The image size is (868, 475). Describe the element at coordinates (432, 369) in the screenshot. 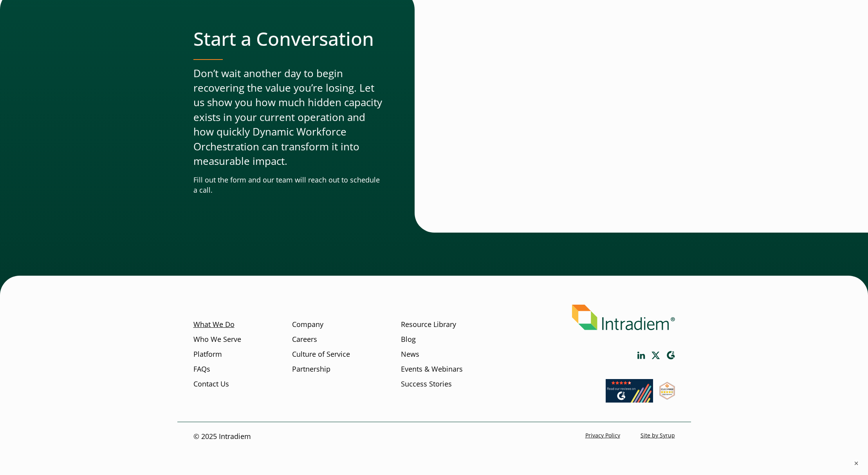

I see `a: Events & Webinars` at that location.